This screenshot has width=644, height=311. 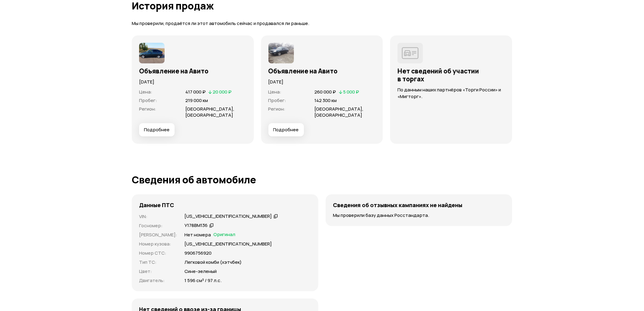 I want to click on p: Цвет :, so click(x=158, y=271).